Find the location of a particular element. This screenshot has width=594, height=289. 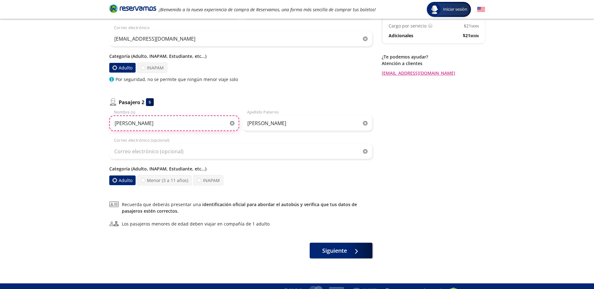

p: Atención a clientes is located at coordinates (434, 63).